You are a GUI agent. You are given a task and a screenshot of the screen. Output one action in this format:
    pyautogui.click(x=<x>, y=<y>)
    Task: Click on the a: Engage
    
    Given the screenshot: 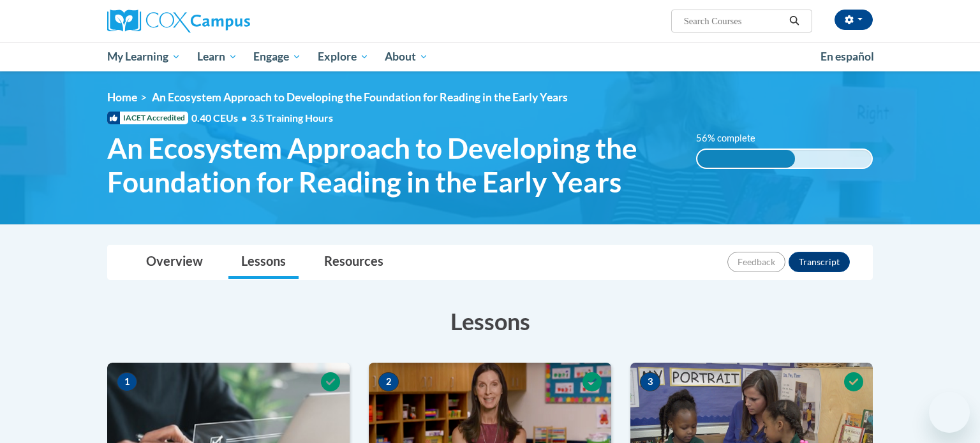 What is the action you would take?
    pyautogui.click(x=277, y=57)
    